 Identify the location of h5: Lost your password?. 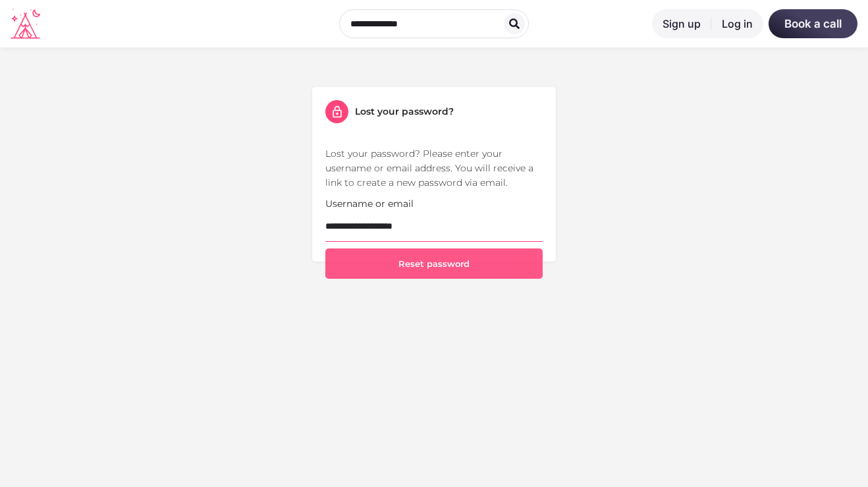
(404, 111).